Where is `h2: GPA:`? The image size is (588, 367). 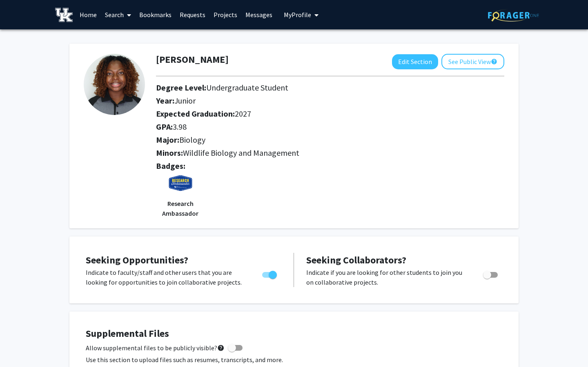
h2: GPA: is located at coordinates (323, 127).